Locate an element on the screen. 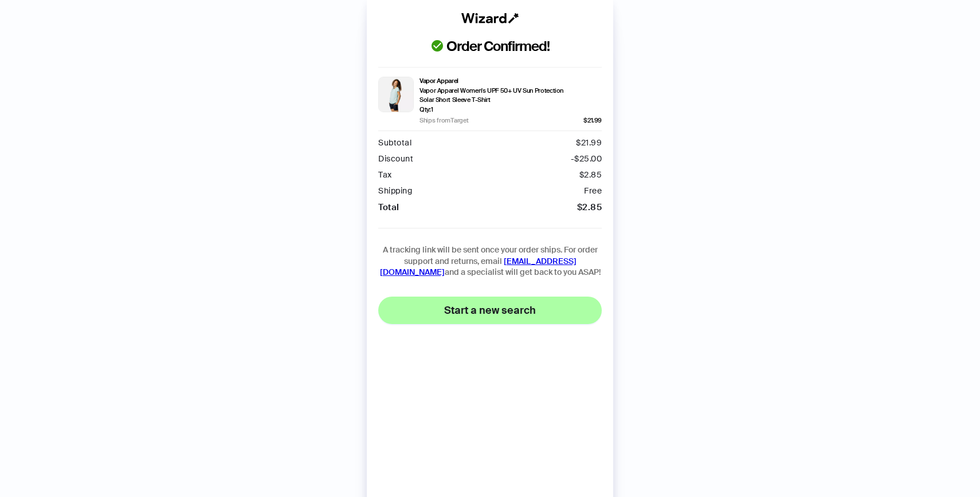 This screenshot has height=497, width=980. button: Start a new search is located at coordinates (490, 311).